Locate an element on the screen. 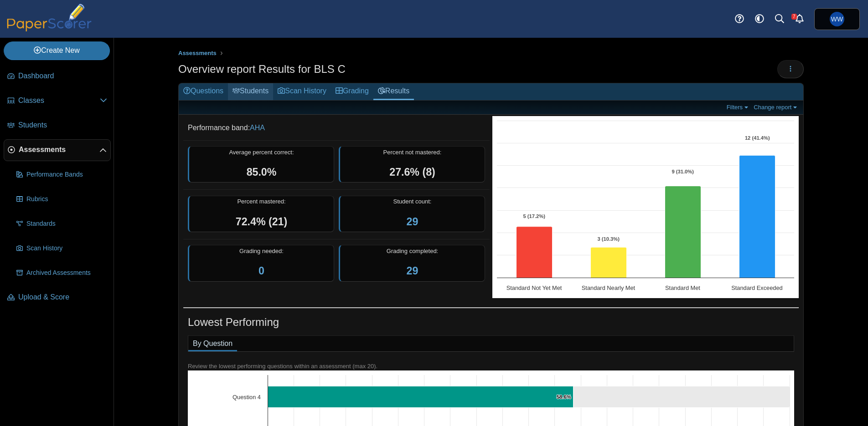 The width and height of the screenshot is (868, 426). span: Standards is located at coordinates (66, 224).